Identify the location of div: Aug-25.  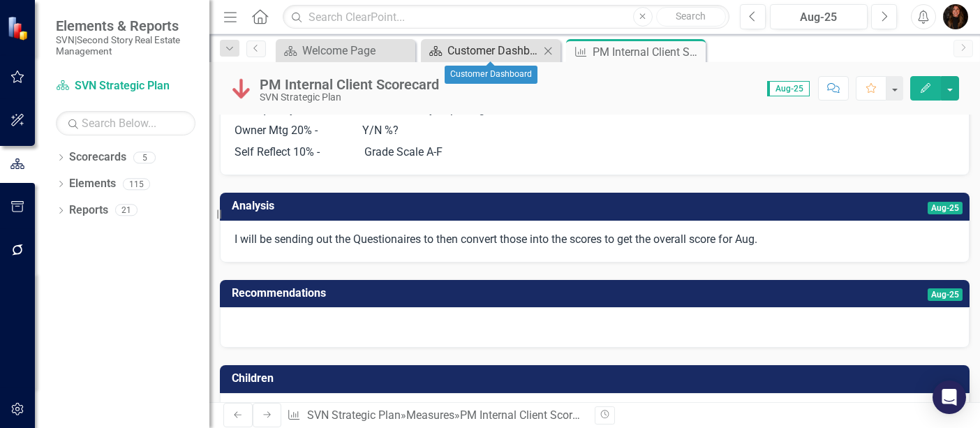
(819, 18).